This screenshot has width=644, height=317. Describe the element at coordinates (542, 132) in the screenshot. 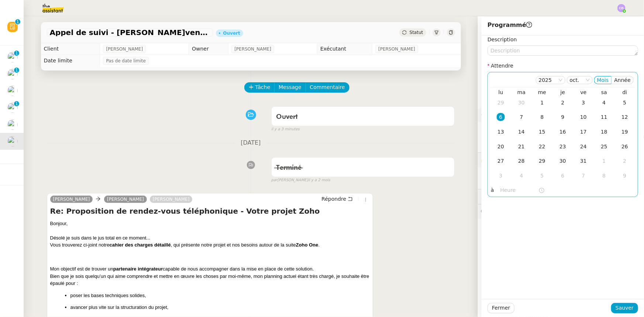

I see `div: 15` at that location.